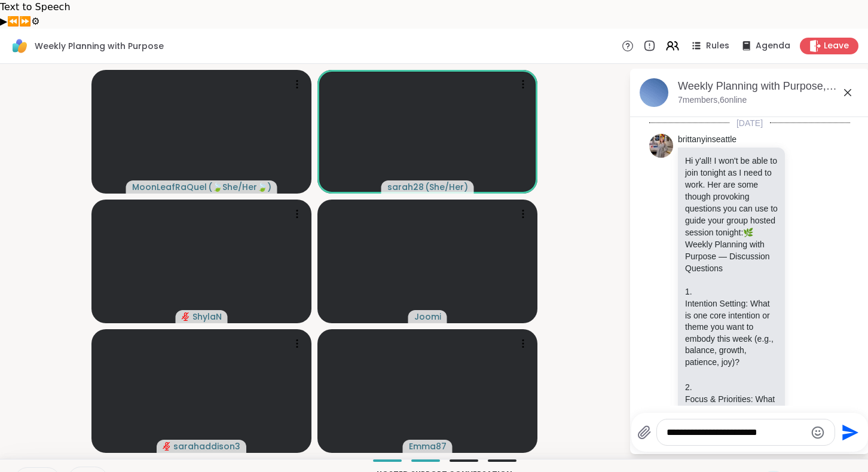 The image size is (868, 472). Describe the element at coordinates (707, 140) in the screenshot. I see `a: brittanyinseattle` at that location.